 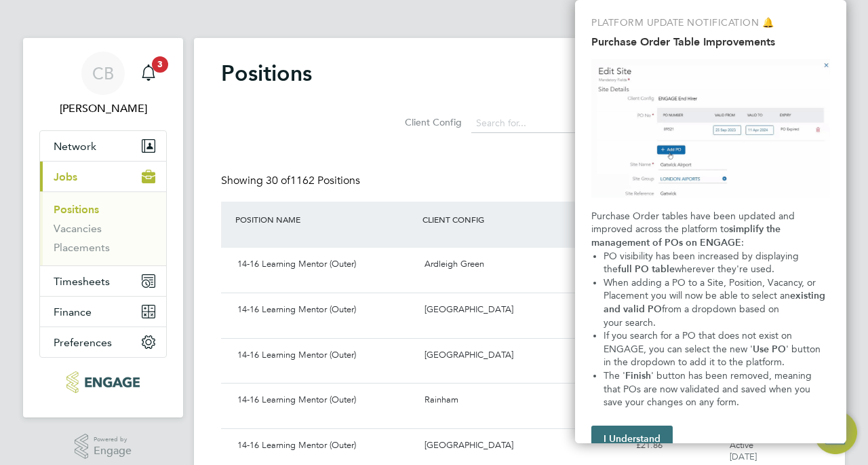 What do you see at coordinates (677, 445) in the screenshot?
I see `div: £21.86` at bounding box center [677, 445].